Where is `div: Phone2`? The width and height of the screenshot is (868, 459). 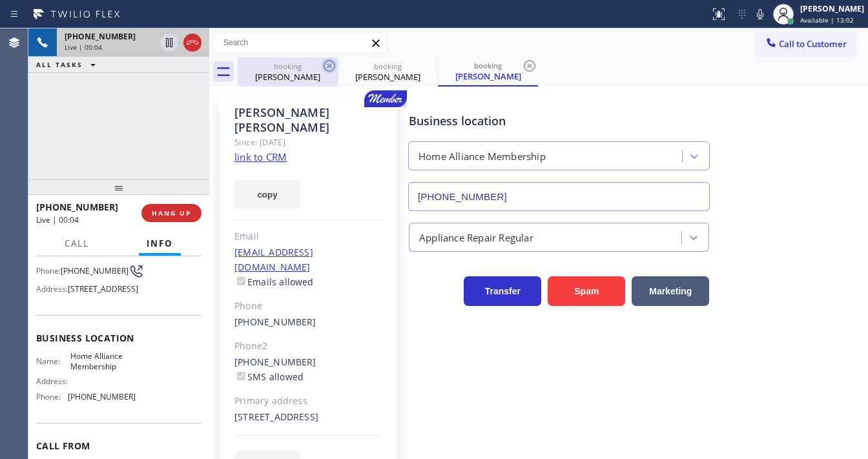 div: Phone2 is located at coordinates (308, 346).